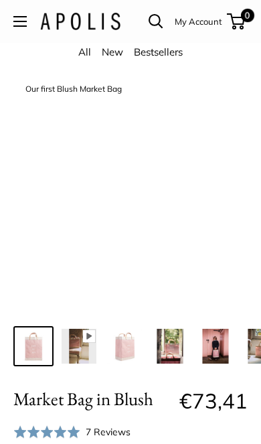  I want to click on span: €73,41, so click(214, 401).